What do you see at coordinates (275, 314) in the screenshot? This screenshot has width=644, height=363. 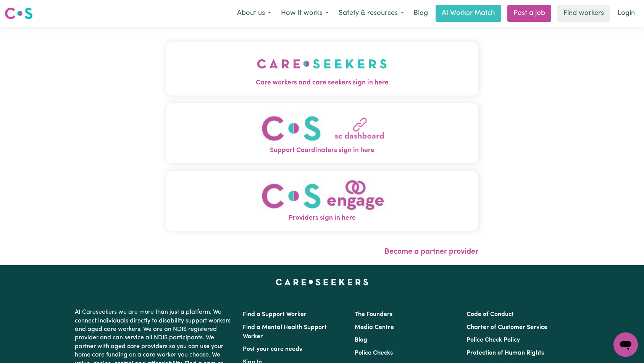 I see `a: Find a Support Worker` at bounding box center [275, 314].